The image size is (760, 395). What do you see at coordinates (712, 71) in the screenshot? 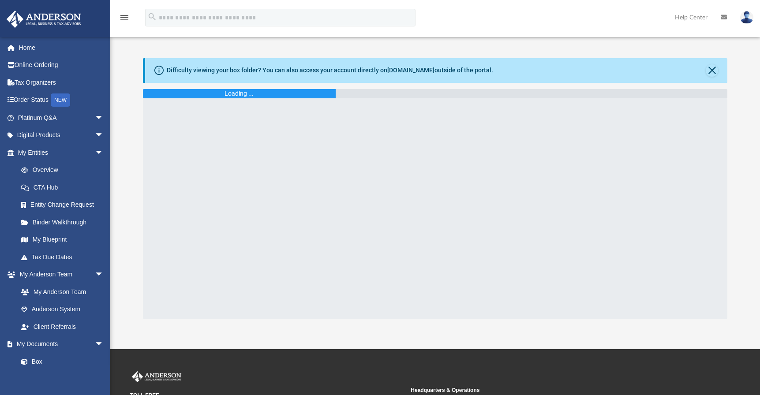
I see `button: Close` at bounding box center [712, 71].